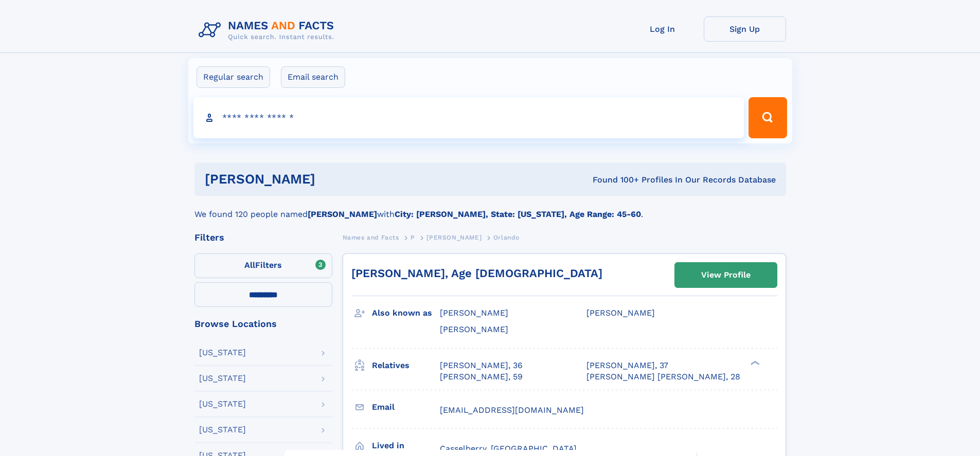 Image resolution: width=980 pixels, height=456 pixels. Describe the element at coordinates (406, 446) in the screenshot. I see `h3: Lived in` at that location.